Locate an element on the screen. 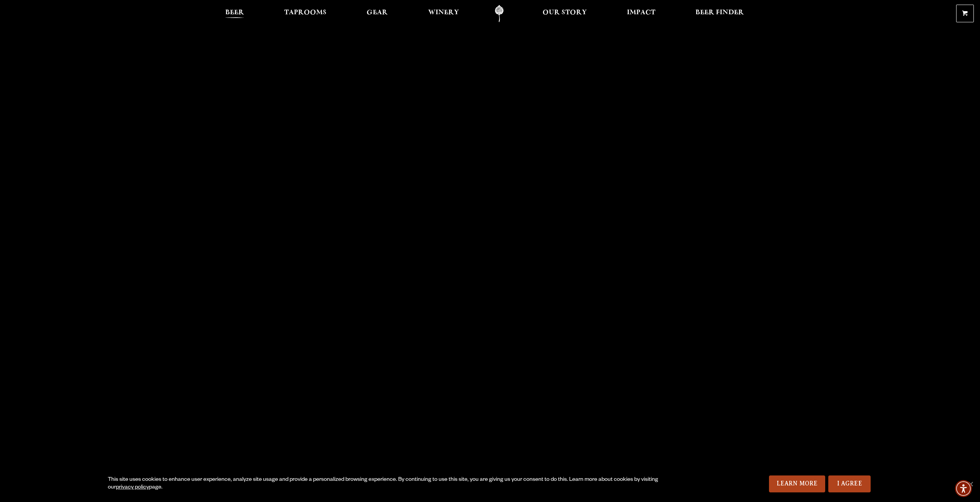  a: Gear is located at coordinates (377, 13).